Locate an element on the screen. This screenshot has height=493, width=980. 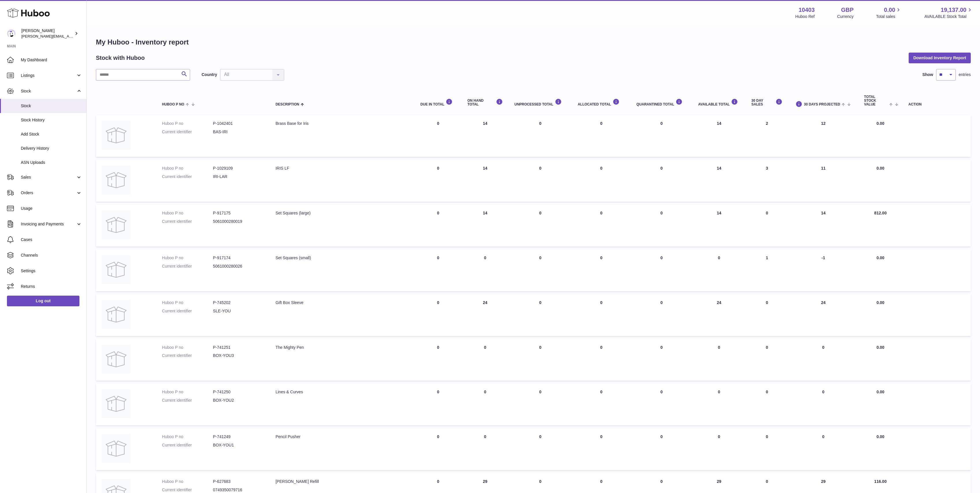
div: Huboo Ref is located at coordinates (805, 17).